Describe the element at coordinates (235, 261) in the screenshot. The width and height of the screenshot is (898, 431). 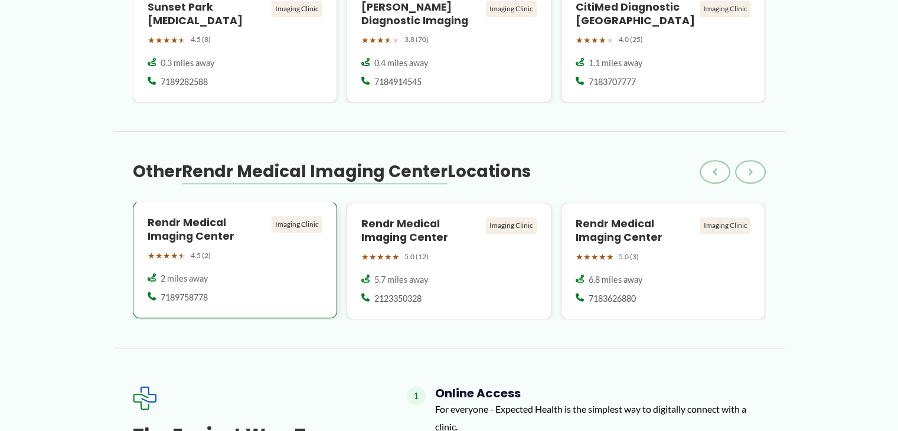
I see `a: Rendr Medical Imaging Center Imaging Clinic ★★★★★ 4.5 (2) 2 miles away 7189758778` at that location.